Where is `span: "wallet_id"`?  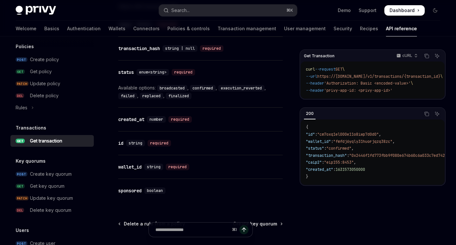 span: "wallet_id" is located at coordinates (318, 142).